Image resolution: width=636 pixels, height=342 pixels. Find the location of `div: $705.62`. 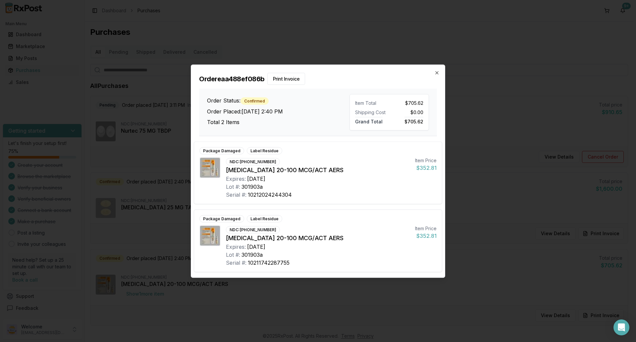

div: $705.62 is located at coordinates (408, 103).